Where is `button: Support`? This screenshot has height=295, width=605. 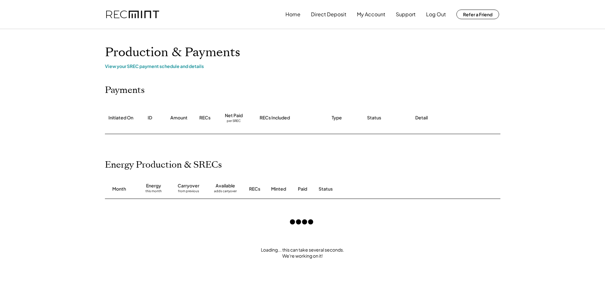 button: Support is located at coordinates (406, 14).